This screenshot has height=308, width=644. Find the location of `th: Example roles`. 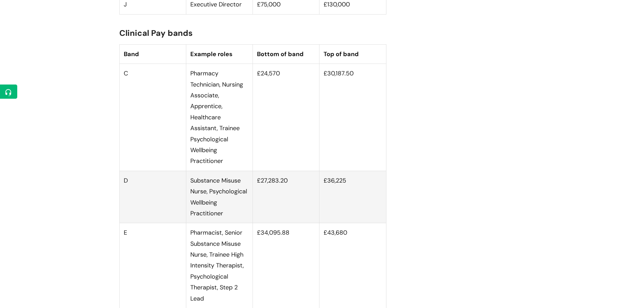

th: Example roles is located at coordinates (219, 54).